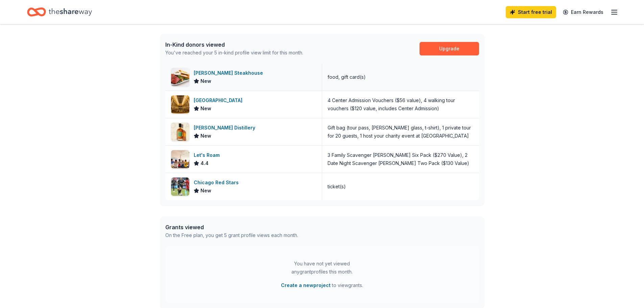 The width and height of the screenshot is (644, 308). Describe the element at coordinates (232, 227) in the screenshot. I see `div: Grants viewed` at that location.